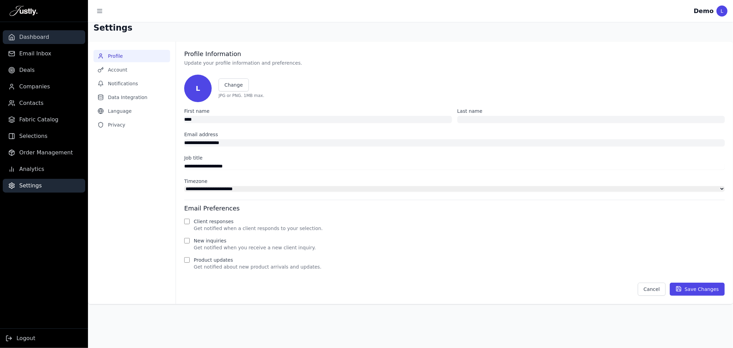  Describe the element at coordinates (255, 248) in the screenshot. I see `p: Get notified when you receive a new client inquiry.` at that location.